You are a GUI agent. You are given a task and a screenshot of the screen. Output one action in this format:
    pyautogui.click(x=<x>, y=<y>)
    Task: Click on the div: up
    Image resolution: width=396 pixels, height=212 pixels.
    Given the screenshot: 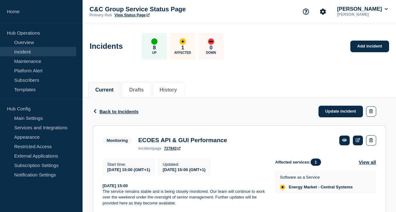 What is the action you would take?
    pyautogui.click(x=154, y=42)
    